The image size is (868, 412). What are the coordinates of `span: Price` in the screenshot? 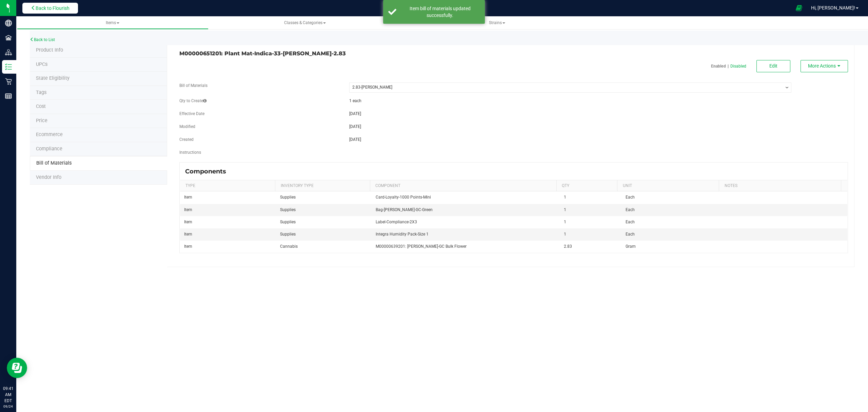 It's located at (42, 121).